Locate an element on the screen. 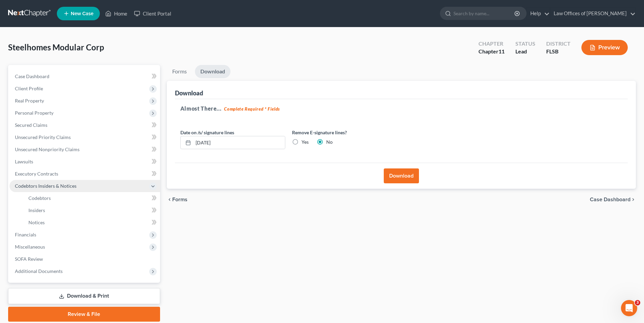 The image size is (644, 323). span: New Case is located at coordinates (82, 14).